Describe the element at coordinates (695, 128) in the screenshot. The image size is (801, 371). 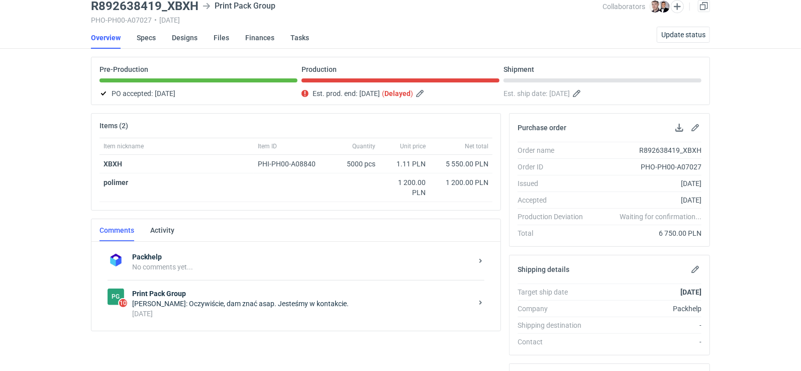
I see `button: Edit purchase order` at that location.